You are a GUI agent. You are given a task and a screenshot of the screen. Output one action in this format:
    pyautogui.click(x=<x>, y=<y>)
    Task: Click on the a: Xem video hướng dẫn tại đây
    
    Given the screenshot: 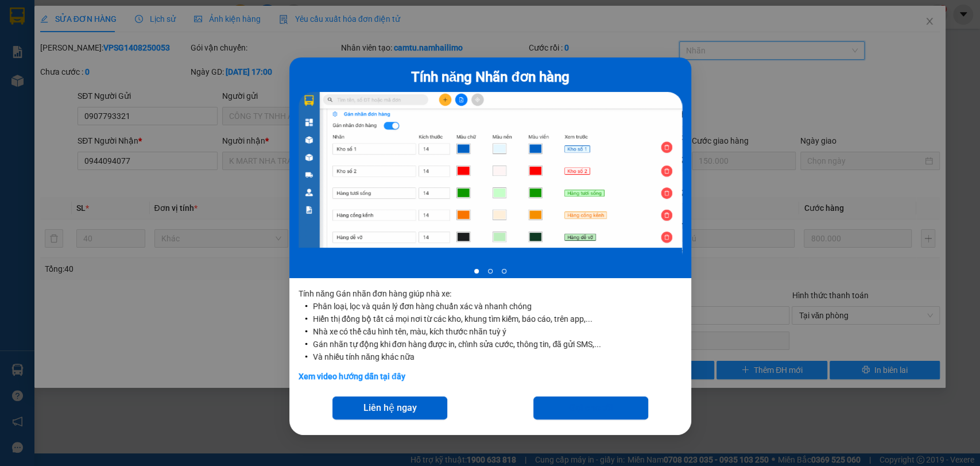 What is the action you would take?
    pyautogui.click(x=352, y=376)
    